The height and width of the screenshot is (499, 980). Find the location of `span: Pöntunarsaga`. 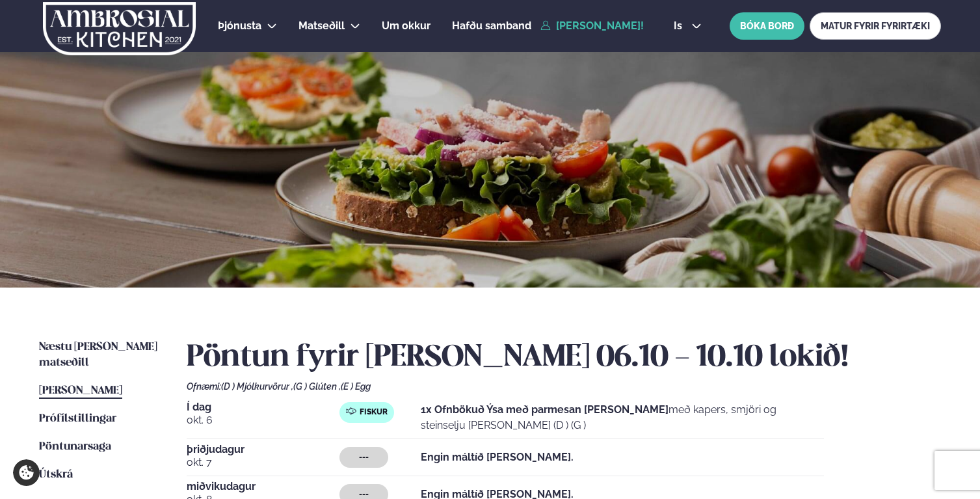

span: Pöntunarsaga is located at coordinates (75, 447).